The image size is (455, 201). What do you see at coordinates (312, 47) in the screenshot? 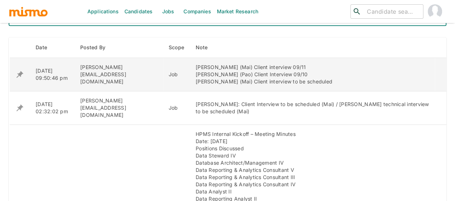
I see `th: Note` at bounding box center [312, 47].